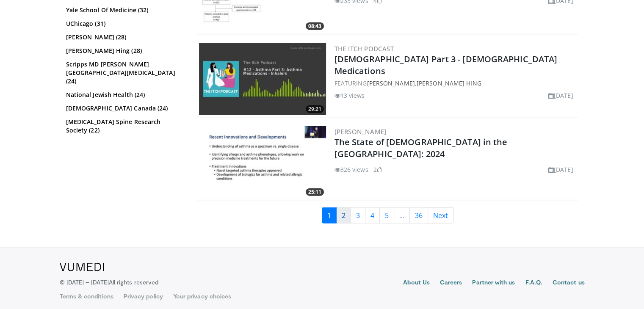 The image size is (644, 309). I want to click on a: Privacy policy, so click(143, 296).